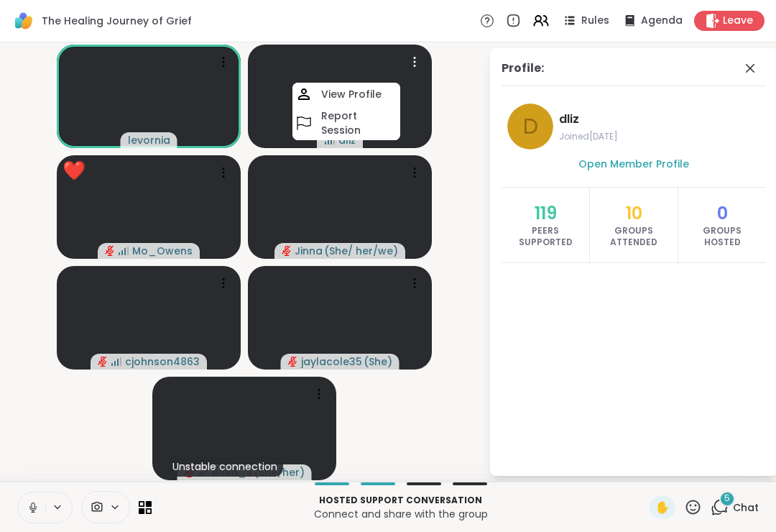 The image size is (776, 532). I want to click on span: cjohnson4863, so click(163, 362).